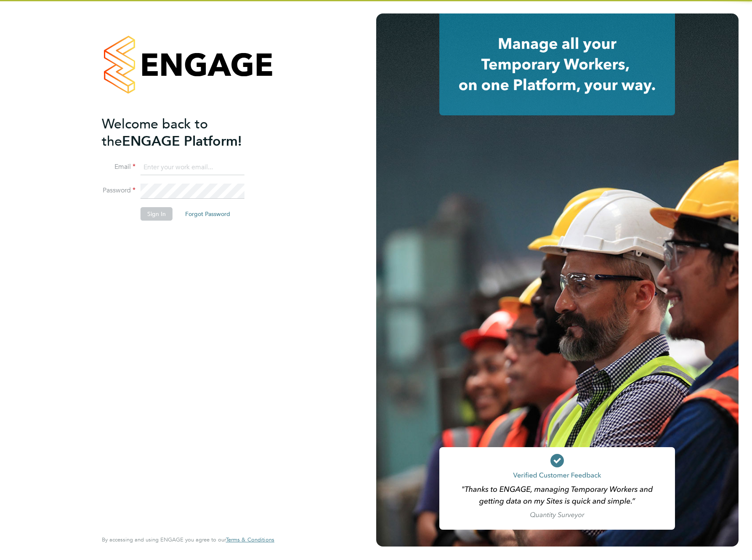  Describe the element at coordinates (156, 214) in the screenshot. I see `button: Sign In` at that location.